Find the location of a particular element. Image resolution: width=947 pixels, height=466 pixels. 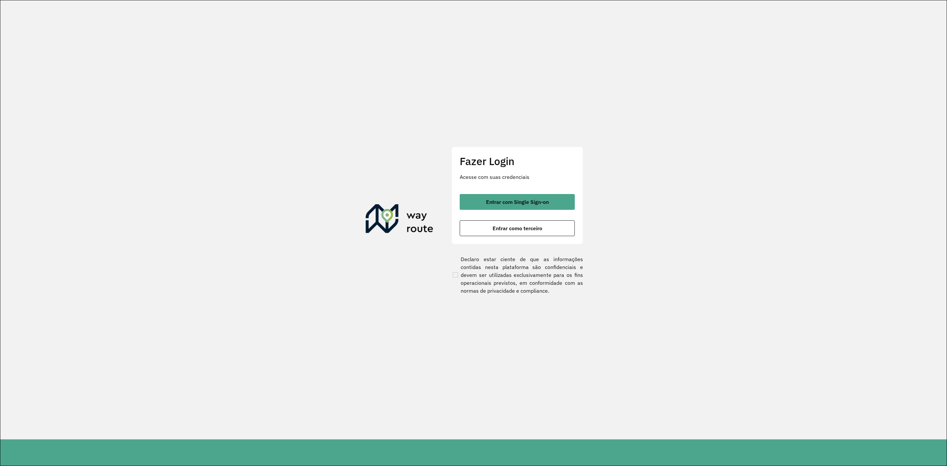

span: Entrar como terceiro is located at coordinates (517, 228).